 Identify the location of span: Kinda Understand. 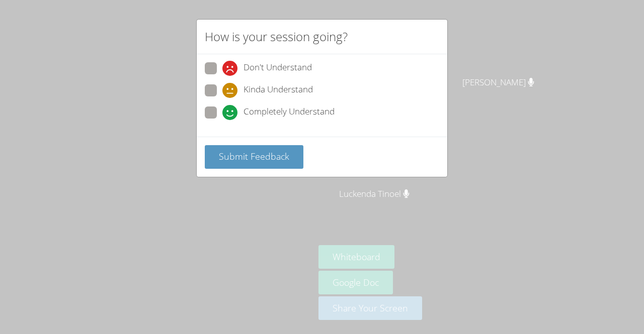
(278, 91).